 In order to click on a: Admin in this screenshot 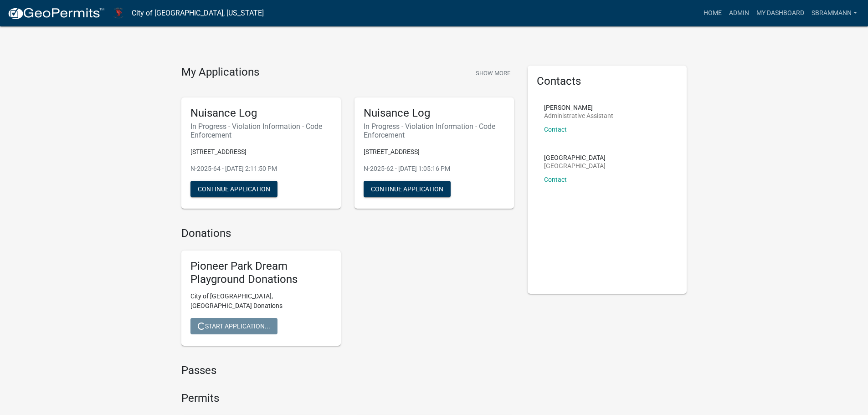, I will do `click(739, 13)`.